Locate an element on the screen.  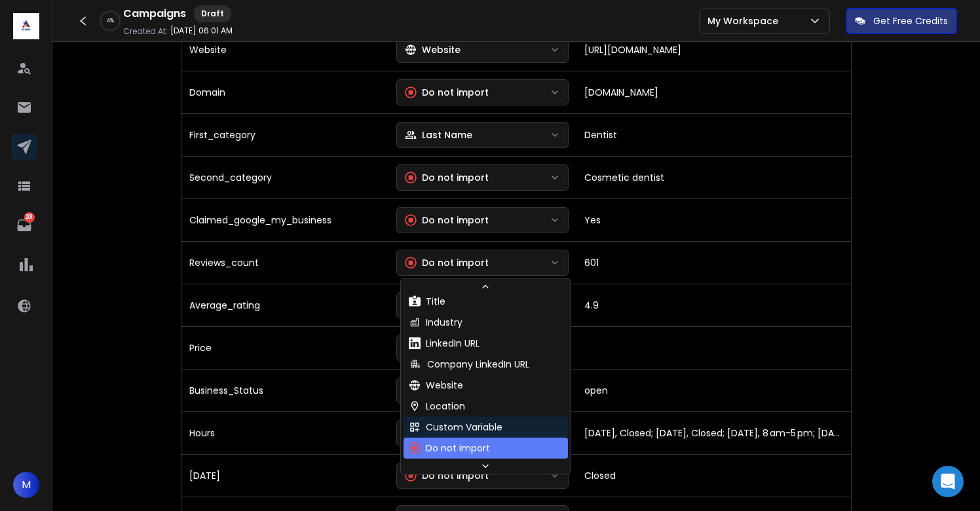
td: Closed is located at coordinates (713, 475).